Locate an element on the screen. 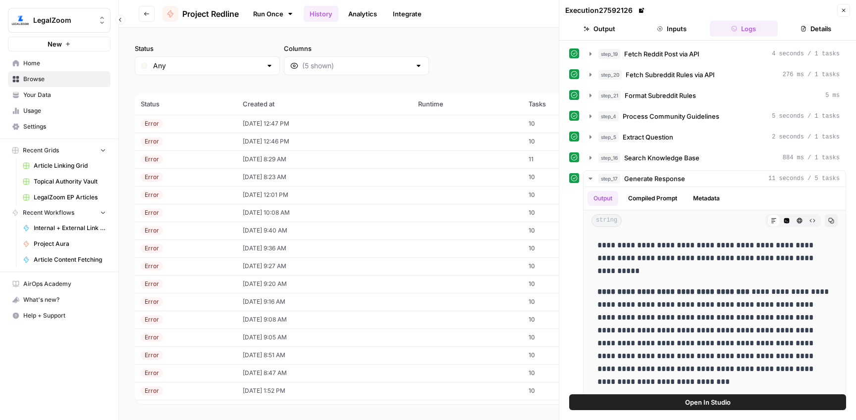 This screenshot has width=856, height=420. span: Browse is located at coordinates (64, 79).